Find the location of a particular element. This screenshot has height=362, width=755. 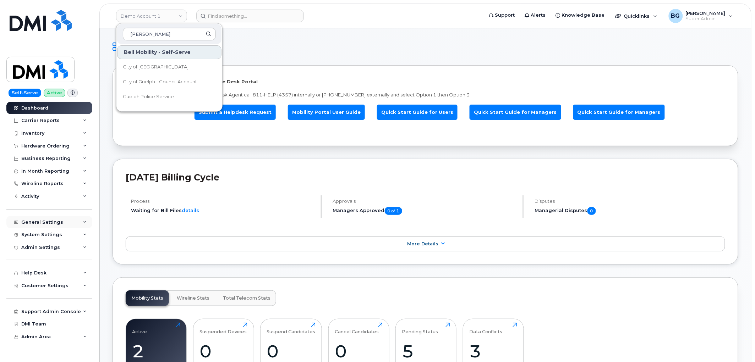

h5: Managers Approved is located at coordinates (425, 211).